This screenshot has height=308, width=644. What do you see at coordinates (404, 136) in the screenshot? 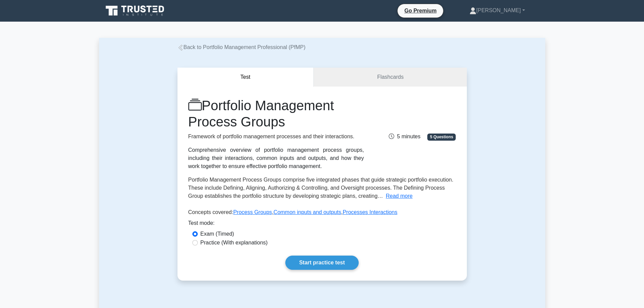
I see `span: 5 minutes` at bounding box center [404, 136].